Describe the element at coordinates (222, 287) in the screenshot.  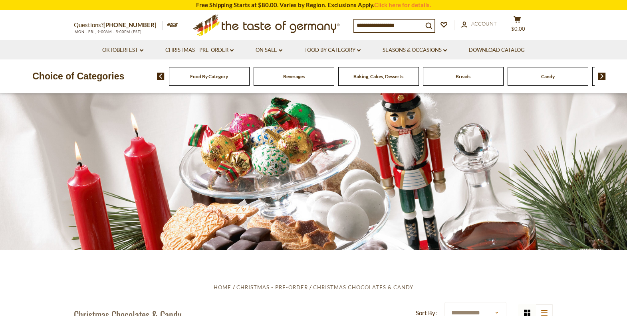
I see `span: Home` at that location.